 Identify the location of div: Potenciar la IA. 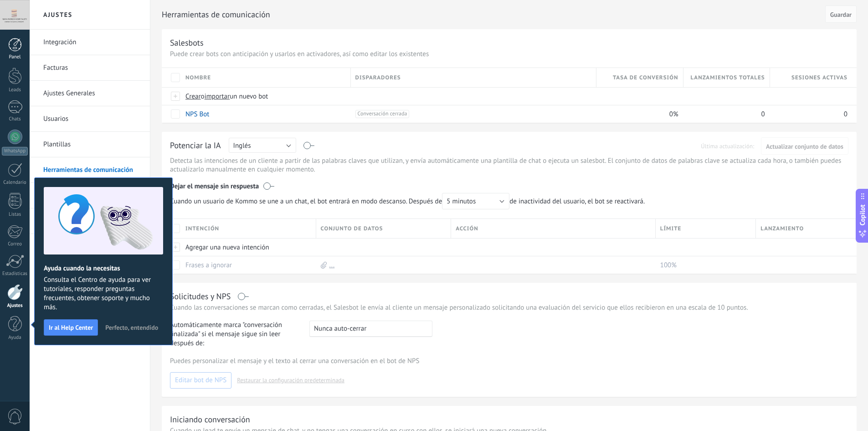
(196, 146).